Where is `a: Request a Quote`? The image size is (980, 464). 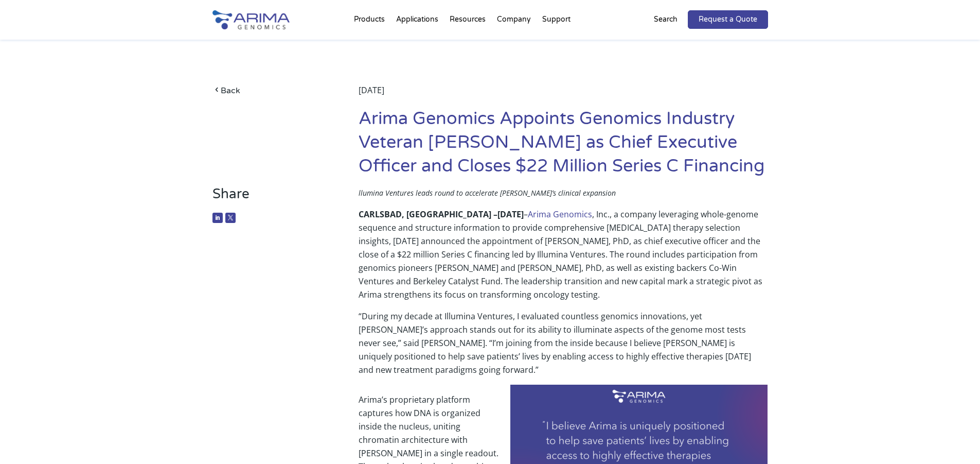 a: Request a Quote is located at coordinates (728, 20).